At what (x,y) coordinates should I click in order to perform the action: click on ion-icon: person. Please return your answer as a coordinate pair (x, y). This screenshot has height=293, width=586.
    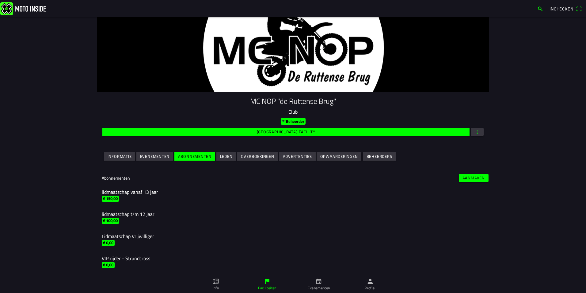
    Looking at the image, I should click on (370, 281).